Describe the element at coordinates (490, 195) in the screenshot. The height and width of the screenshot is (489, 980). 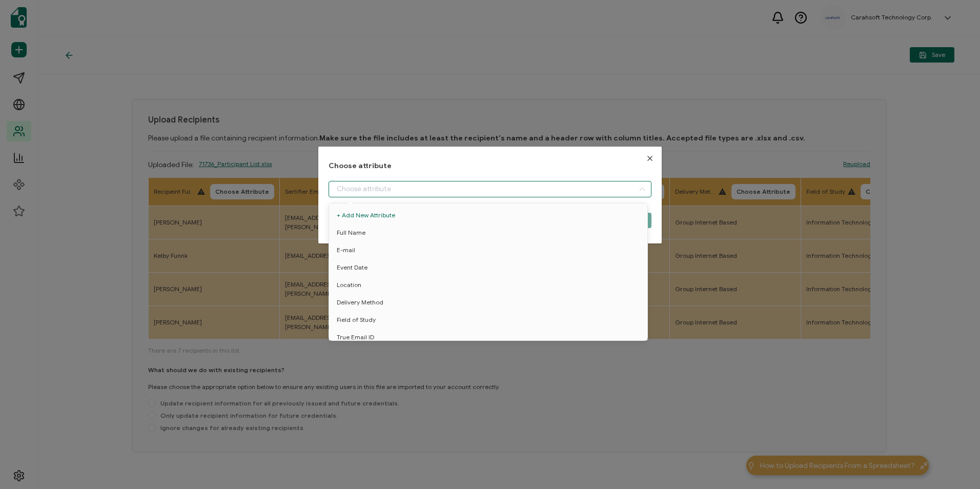
I see `div: dialog` at that location.